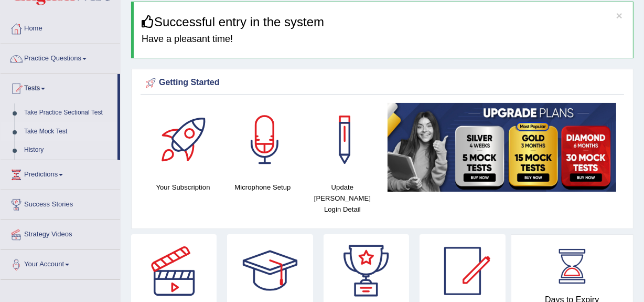  I want to click on h4: Your Subscription, so click(183, 186).